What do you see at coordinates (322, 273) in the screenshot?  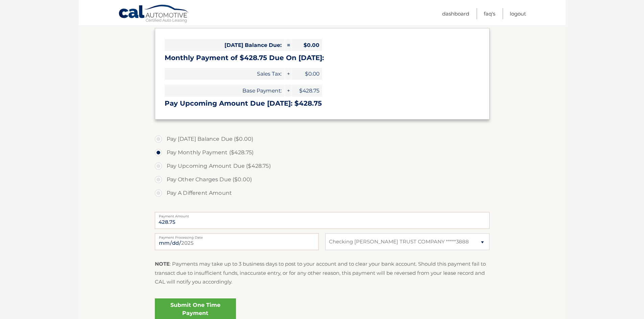 I see `p: : Payments may take up to 3 business days to post to your account and to clear your bank account....` at bounding box center [322, 273].